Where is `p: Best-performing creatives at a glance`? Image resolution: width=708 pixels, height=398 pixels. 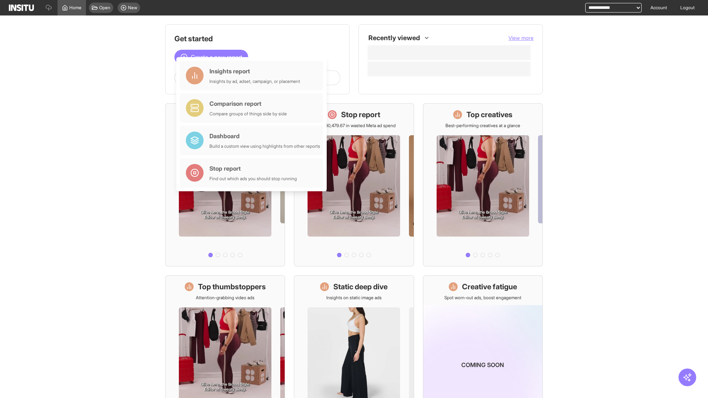
p: Best-performing creatives at a glance is located at coordinates (483, 126).